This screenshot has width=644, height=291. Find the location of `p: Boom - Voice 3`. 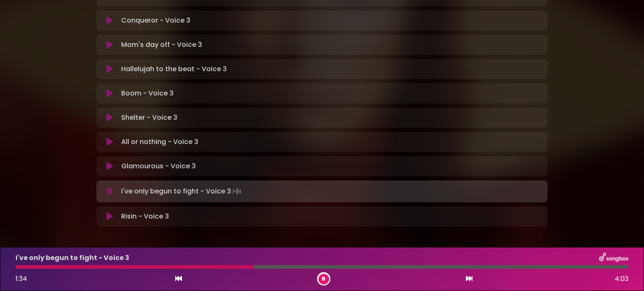

p: Boom - Voice 3 is located at coordinates (147, 93).